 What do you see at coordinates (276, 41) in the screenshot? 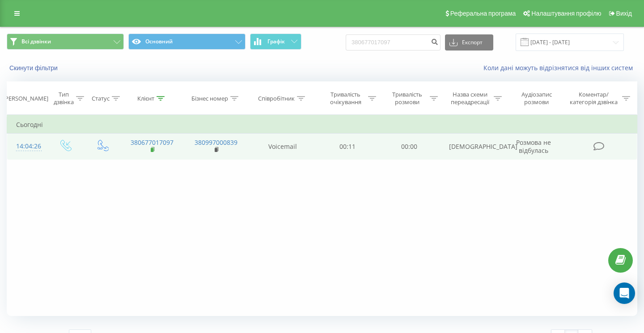
I see `button: Графік` at bounding box center [276, 41].